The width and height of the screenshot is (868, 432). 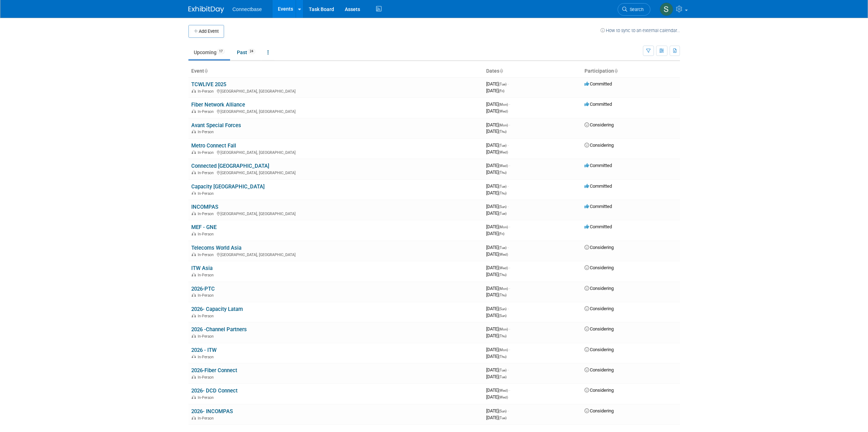 What do you see at coordinates (209, 53) in the screenshot?
I see `a: Upcoming17` at bounding box center [209, 53].